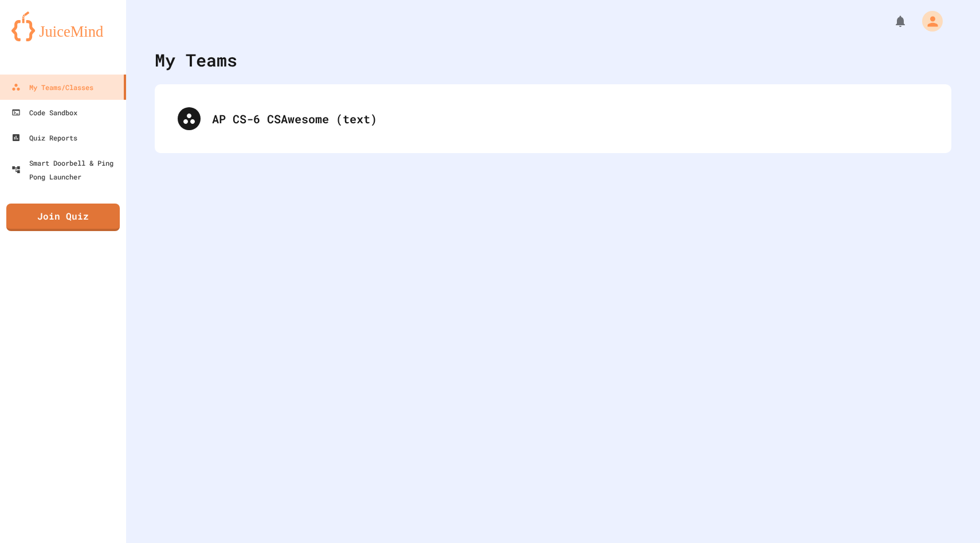 This screenshot has width=980, height=543. What do you see at coordinates (64, 26) in the screenshot?
I see `img: logo-orange.svg` at bounding box center [64, 26].